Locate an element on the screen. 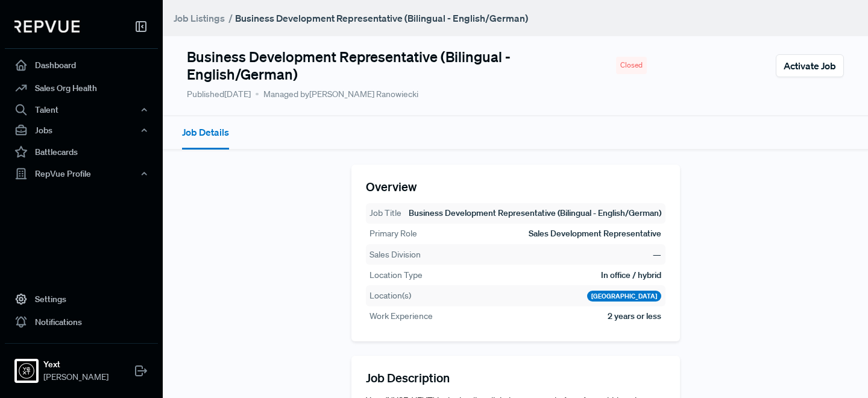  td: In office / hybrid is located at coordinates (631, 275).